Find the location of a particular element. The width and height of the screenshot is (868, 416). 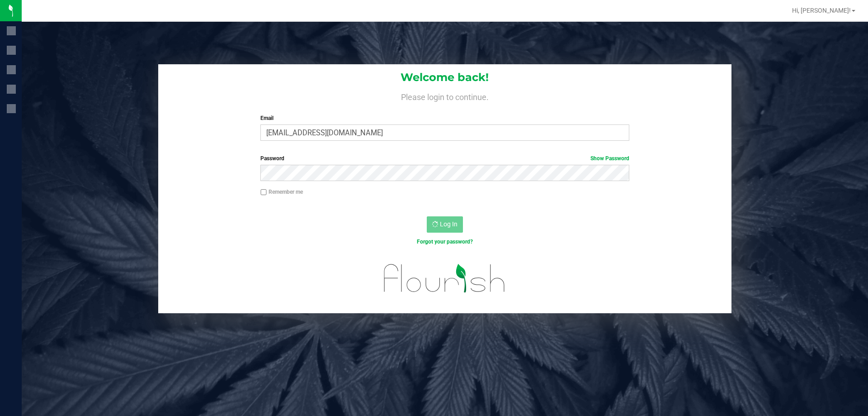

a: Forgot your password? is located at coordinates (445, 242).